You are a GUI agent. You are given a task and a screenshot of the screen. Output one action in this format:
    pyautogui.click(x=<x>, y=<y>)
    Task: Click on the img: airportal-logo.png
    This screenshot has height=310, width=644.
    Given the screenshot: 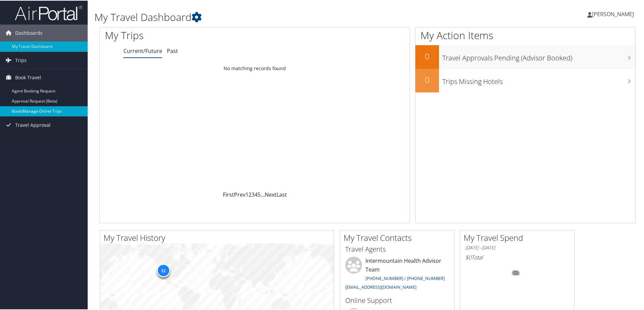 What is the action you would take?
    pyautogui.click(x=48, y=12)
    